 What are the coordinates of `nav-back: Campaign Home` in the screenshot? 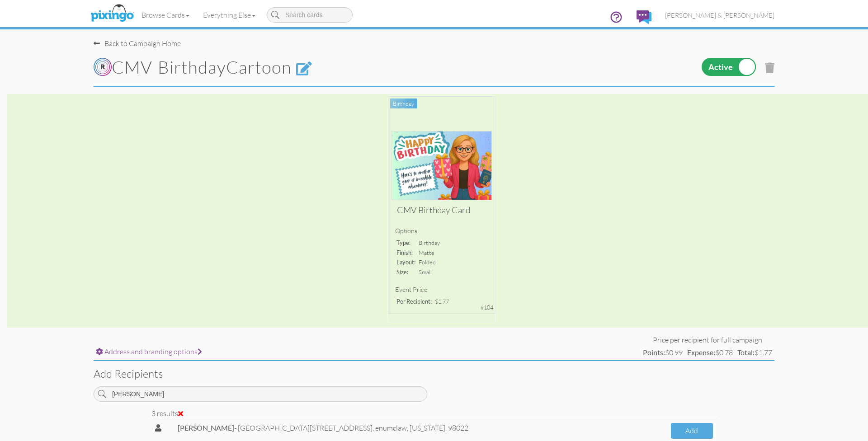 It's located at (434, 39).